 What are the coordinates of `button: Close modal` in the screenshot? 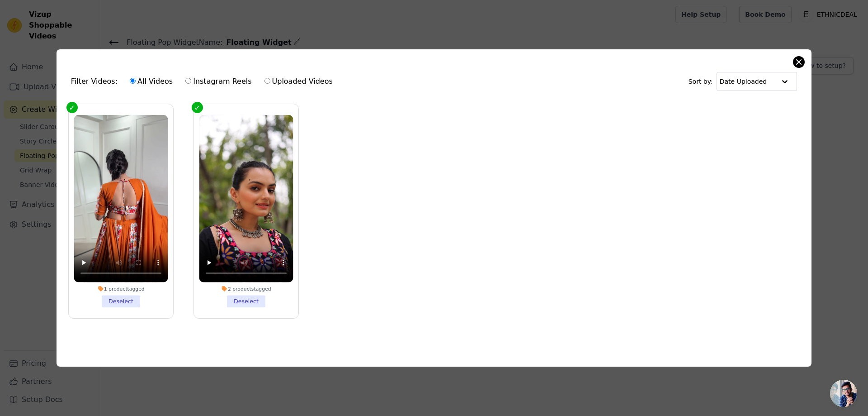 It's located at (799, 62).